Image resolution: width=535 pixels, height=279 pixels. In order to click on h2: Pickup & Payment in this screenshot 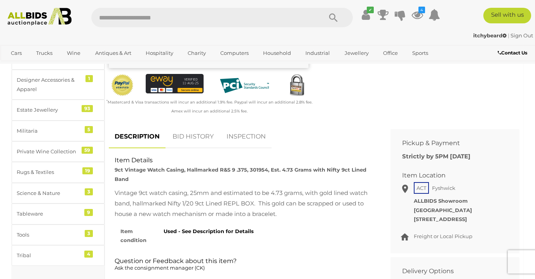, I will do `click(449, 143)`.